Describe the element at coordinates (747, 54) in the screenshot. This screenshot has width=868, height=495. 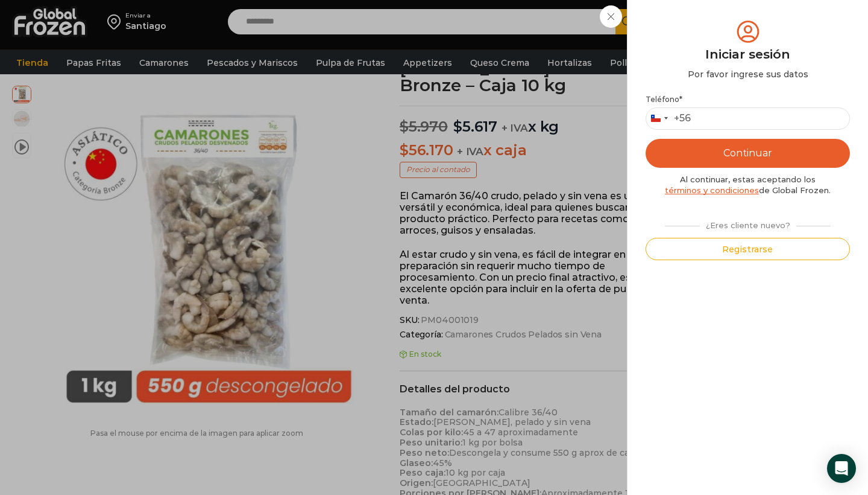
I see `div: Iniciar sesión` at that location.